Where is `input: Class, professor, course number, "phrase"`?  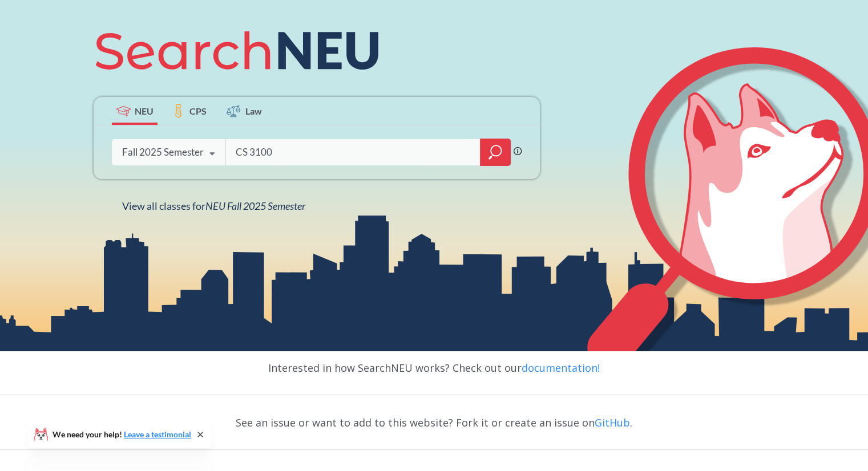 input: Class, professor, course number, "phrase" is located at coordinates (353, 153).